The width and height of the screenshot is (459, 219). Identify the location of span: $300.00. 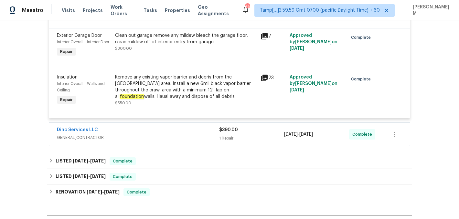
(124, 48).